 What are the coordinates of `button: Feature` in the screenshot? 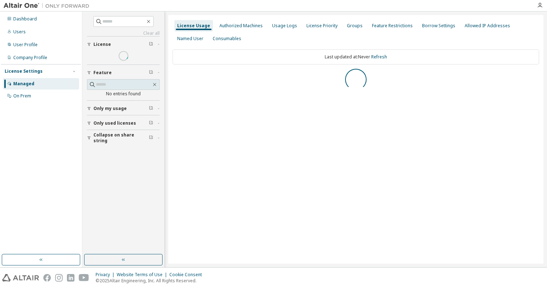 It's located at (123, 73).